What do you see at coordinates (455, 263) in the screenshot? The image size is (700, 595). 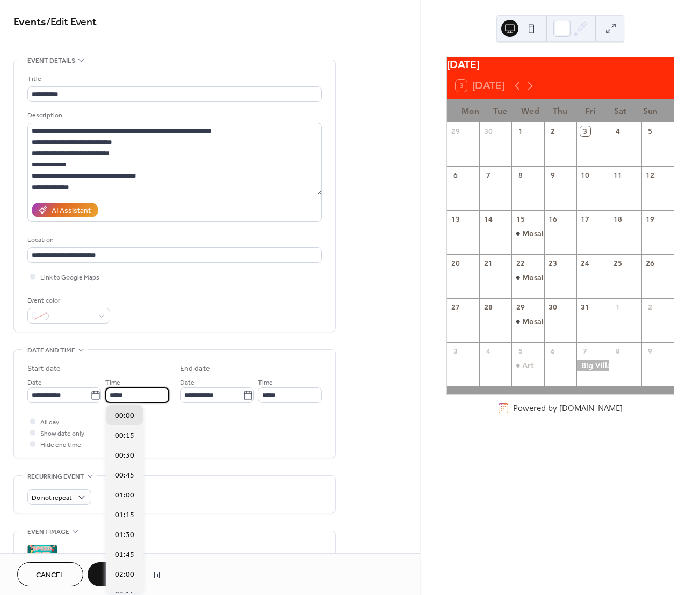 I see `div: 20` at bounding box center [455, 263].